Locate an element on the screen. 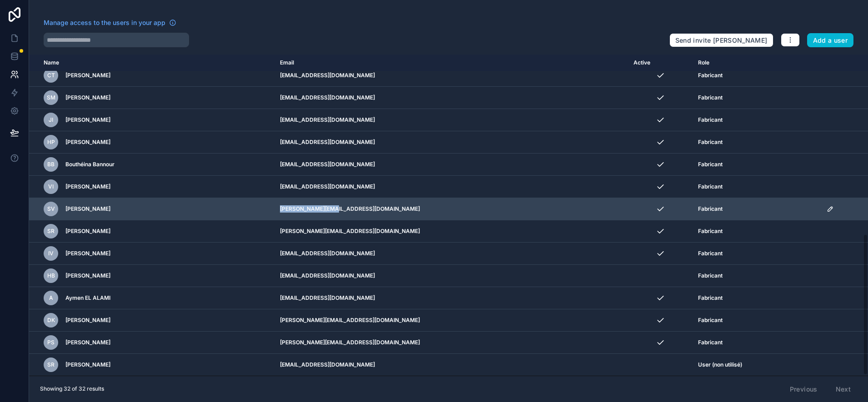 The height and width of the screenshot is (402, 868). th: Active is located at coordinates (660, 63).